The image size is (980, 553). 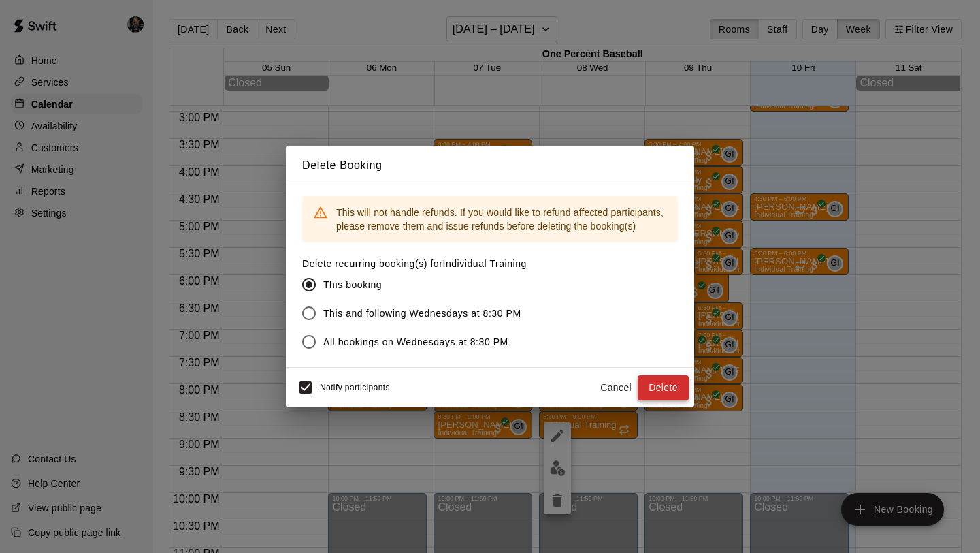 I want to click on button: Delete, so click(x=663, y=388).